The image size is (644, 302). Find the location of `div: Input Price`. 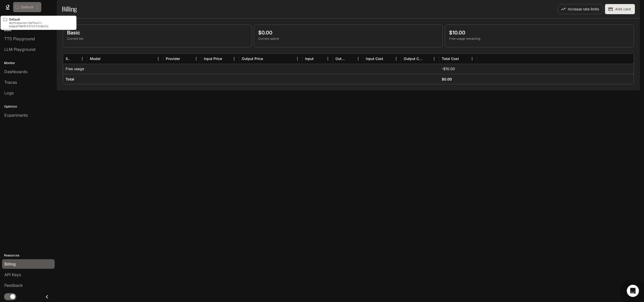

div: Input Price is located at coordinates (213, 59).